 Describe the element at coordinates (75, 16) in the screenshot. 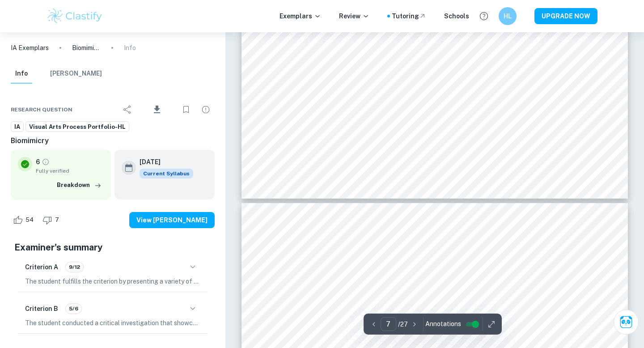

I see `a: Clastify logo` at that location.